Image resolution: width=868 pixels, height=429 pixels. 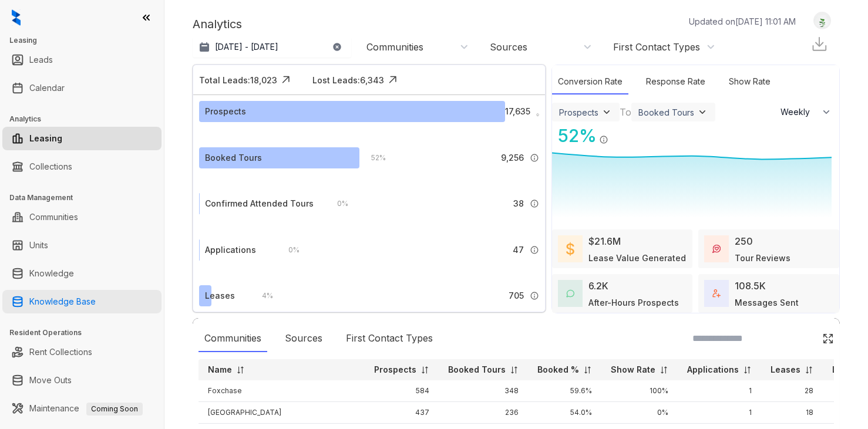 What do you see at coordinates (402, 390) in the screenshot?
I see `td: 584` at bounding box center [402, 390].